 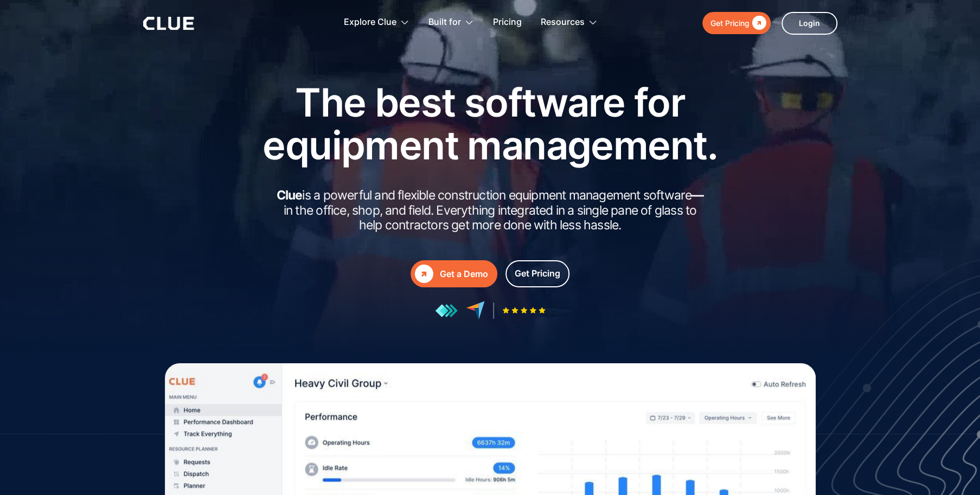 I want to click on a: Pricing, so click(x=507, y=22).